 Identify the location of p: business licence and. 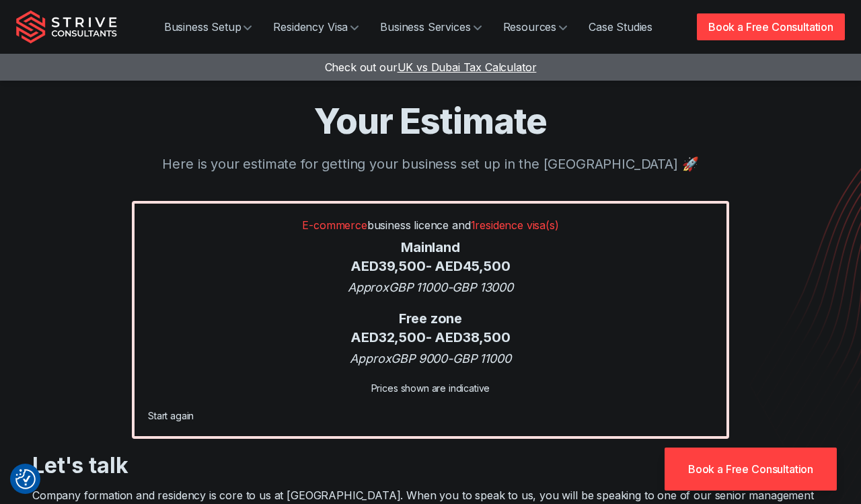
(430, 225).